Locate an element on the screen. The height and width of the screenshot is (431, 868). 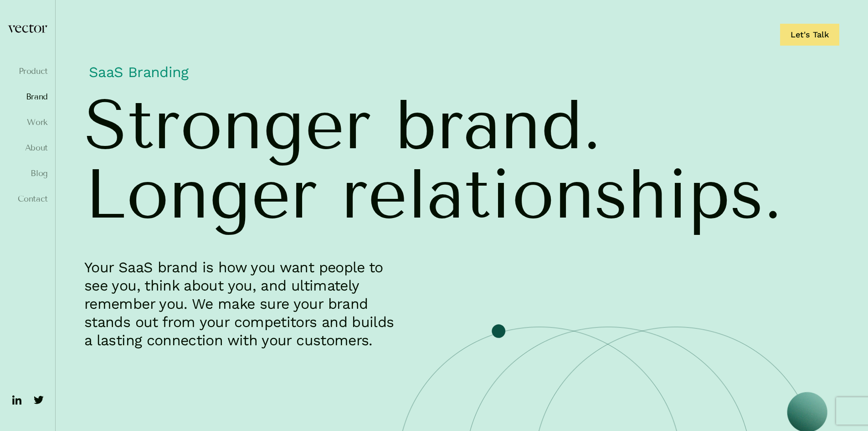
h1: SaaS Branding is located at coordinates (462, 74).